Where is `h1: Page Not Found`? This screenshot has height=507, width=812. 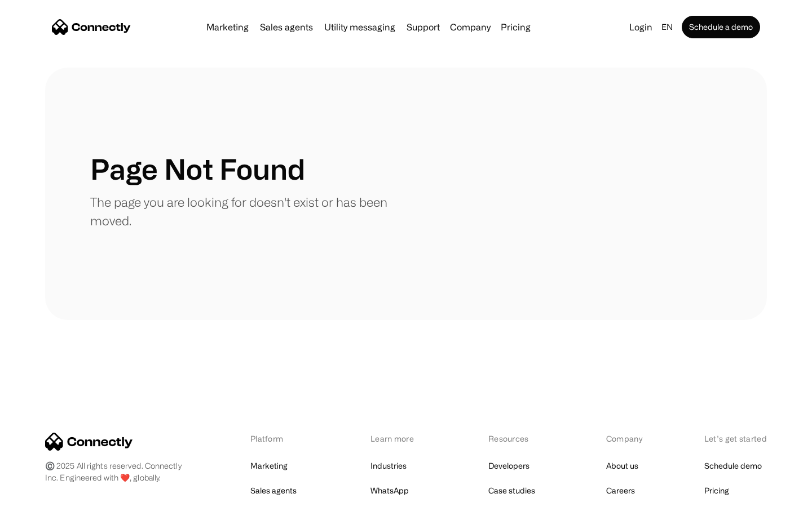
h1: Page Not Found is located at coordinates (197, 169).